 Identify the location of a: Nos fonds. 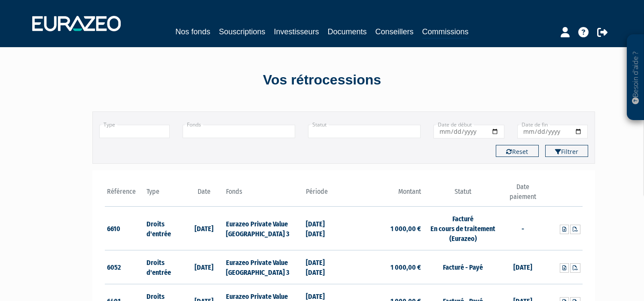
(193, 32).